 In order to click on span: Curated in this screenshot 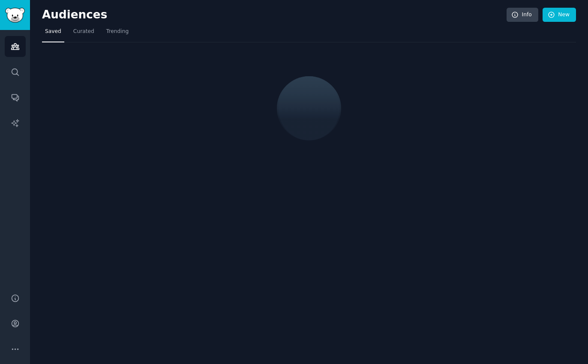, I will do `click(83, 32)`.